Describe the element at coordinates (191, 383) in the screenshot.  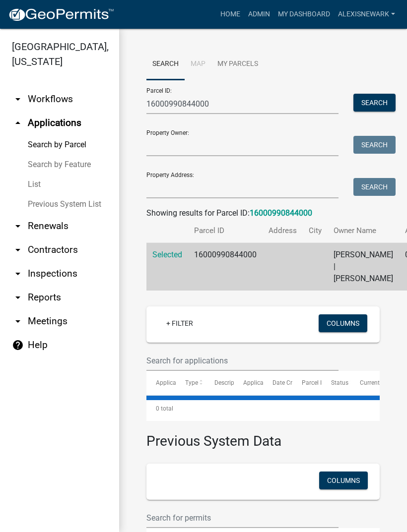
I see `span: Type` at that location.